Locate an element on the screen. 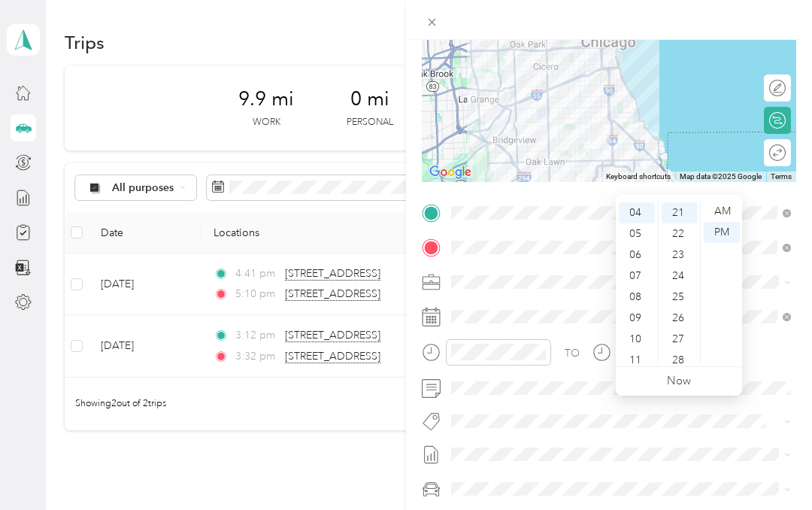  div: AM is located at coordinates (722, 211).